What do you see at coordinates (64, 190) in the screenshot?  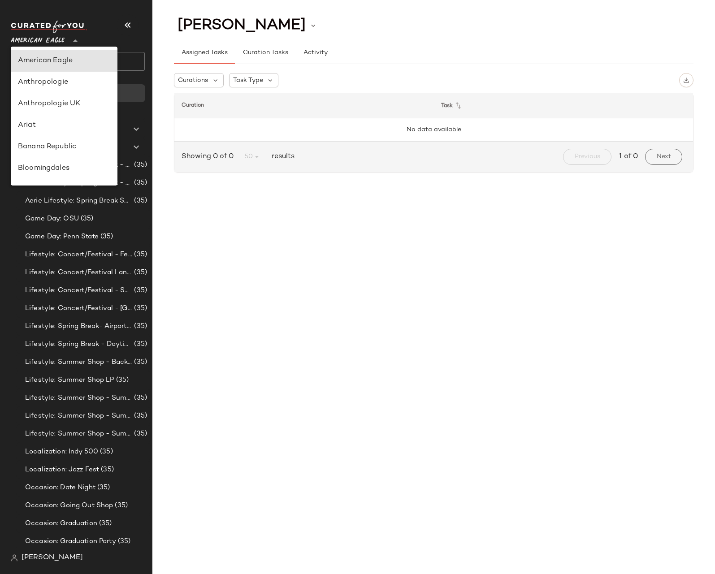 I see `div: Candidates: Revolve Clone` at bounding box center [64, 190].